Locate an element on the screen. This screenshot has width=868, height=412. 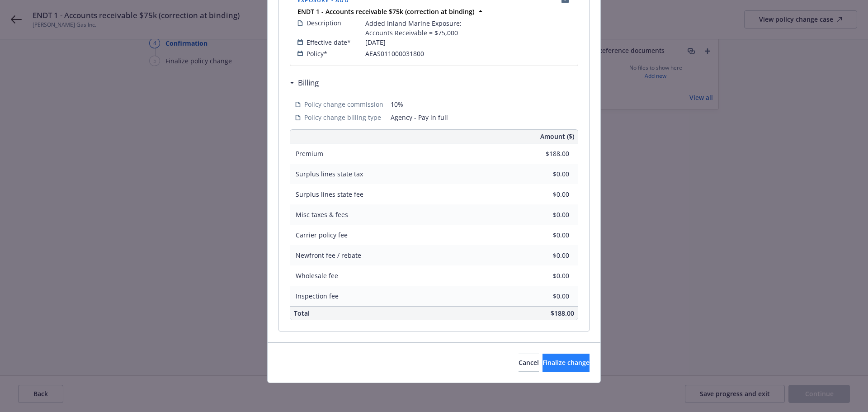
span: Amount ($) is located at coordinates (557, 136).